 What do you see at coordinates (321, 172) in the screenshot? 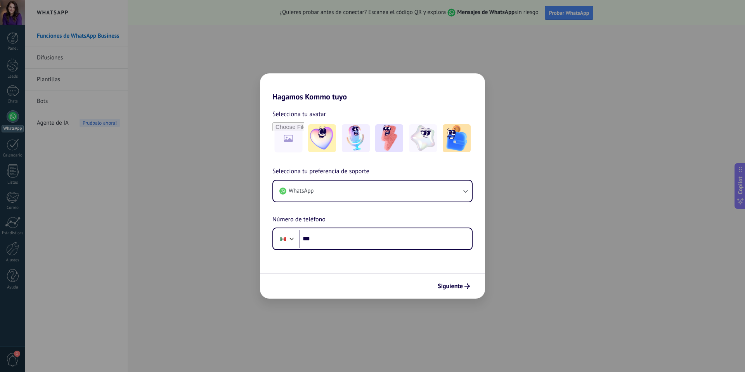
I see `span: Selecciona tu preferencia de soporte` at bounding box center [321, 172].